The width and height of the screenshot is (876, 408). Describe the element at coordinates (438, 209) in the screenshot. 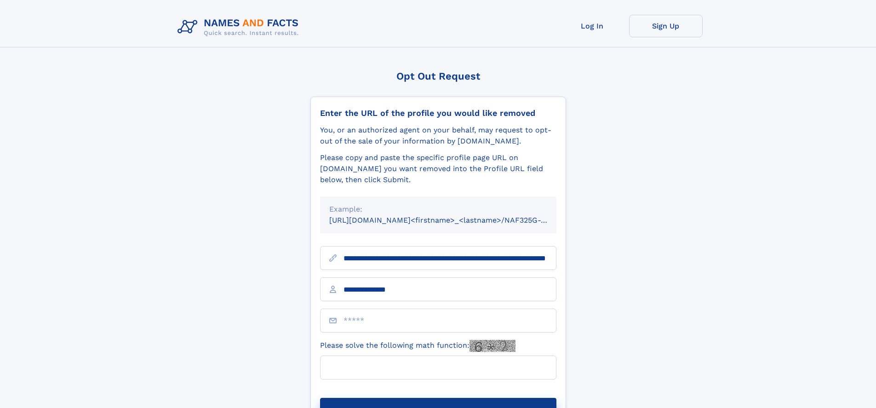

I see `div: Example:` at that location.